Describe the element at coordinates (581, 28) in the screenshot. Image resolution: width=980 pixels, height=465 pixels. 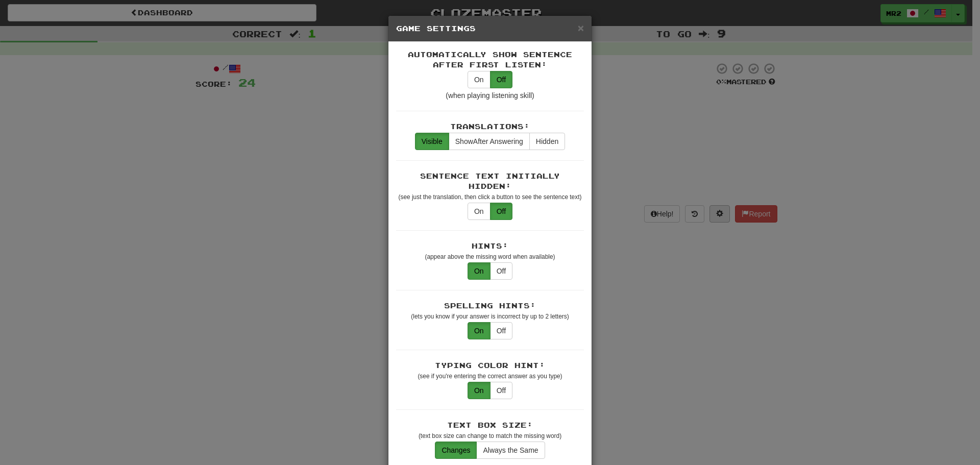
I see `button: Close` at that location.